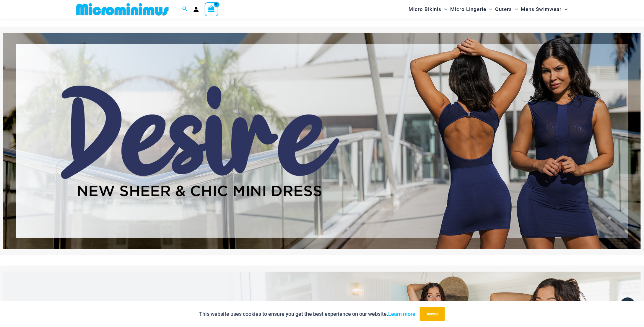 The height and width of the screenshot is (327, 644). What do you see at coordinates (428, 9) in the screenshot?
I see `a: Micro BikinisMenu ToggleMenu Toggle` at bounding box center [428, 9].